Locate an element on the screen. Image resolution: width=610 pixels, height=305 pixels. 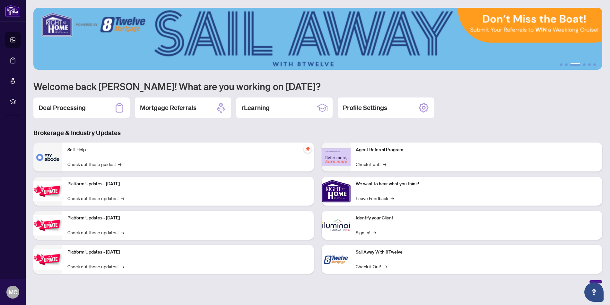
img: Platform Updates - July 8, 2025 is located at coordinates (48, 225).